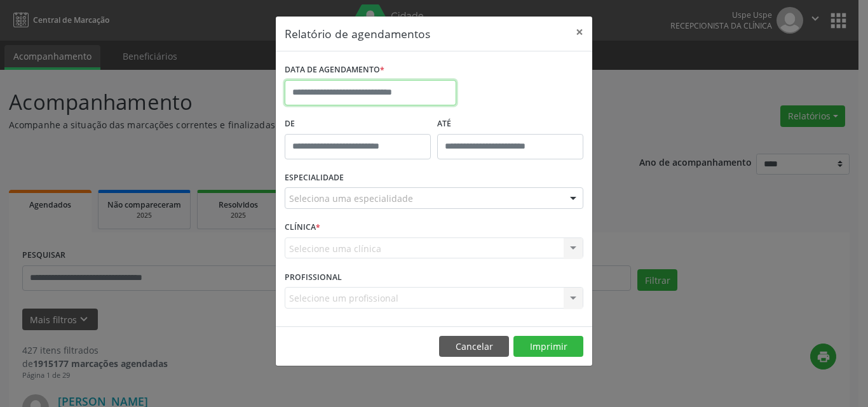 The height and width of the screenshot is (407, 868). Describe the element at coordinates (579, 31) in the screenshot. I see `button: Close` at that location.